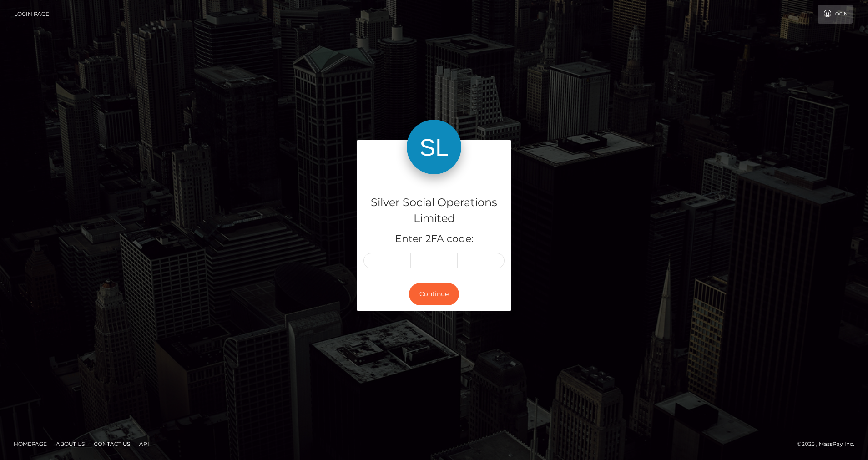  I want to click on div: © 2025 , MassPay Inc., so click(829, 445).